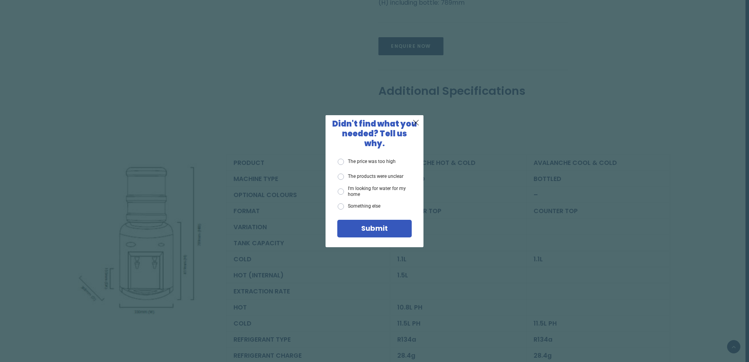  What do you see at coordinates (359, 206) in the screenshot?
I see `label: Something else` at bounding box center [359, 206].